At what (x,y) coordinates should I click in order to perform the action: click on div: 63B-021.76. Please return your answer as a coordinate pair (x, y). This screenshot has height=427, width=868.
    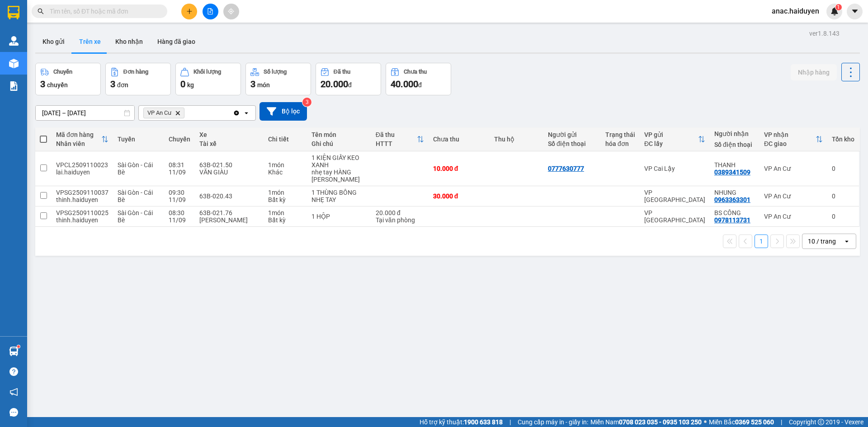
    Looking at the image, I should click on (229, 213).